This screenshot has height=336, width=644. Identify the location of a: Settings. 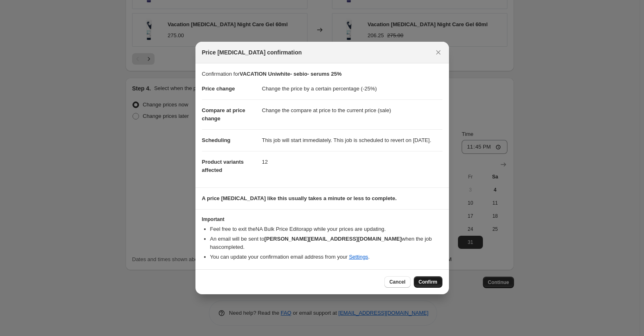
(358, 257).